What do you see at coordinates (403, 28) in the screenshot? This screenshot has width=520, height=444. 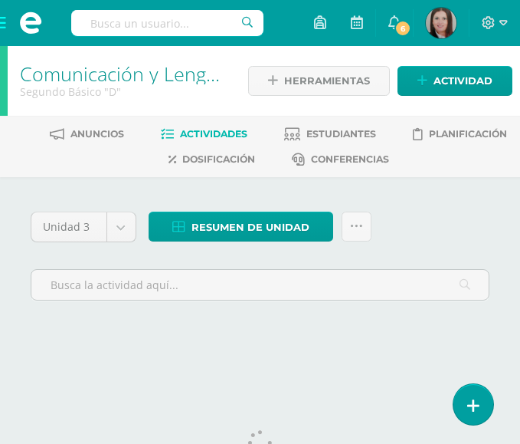 I see `span: 6` at bounding box center [403, 28].